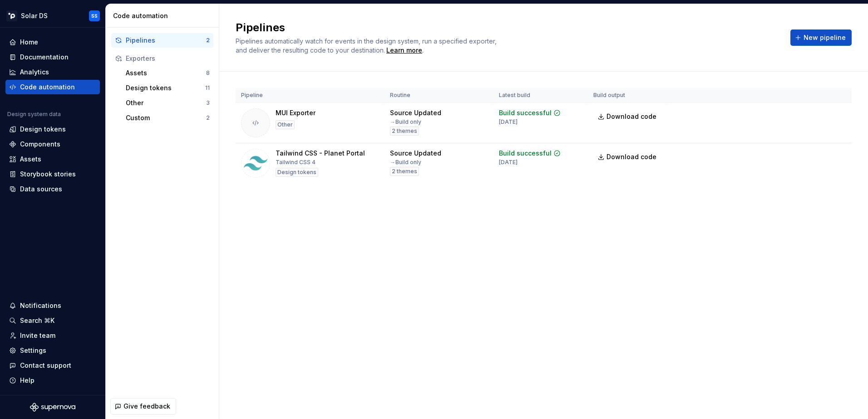 The height and width of the screenshot is (419, 868). I want to click on div: Data sources, so click(41, 189).